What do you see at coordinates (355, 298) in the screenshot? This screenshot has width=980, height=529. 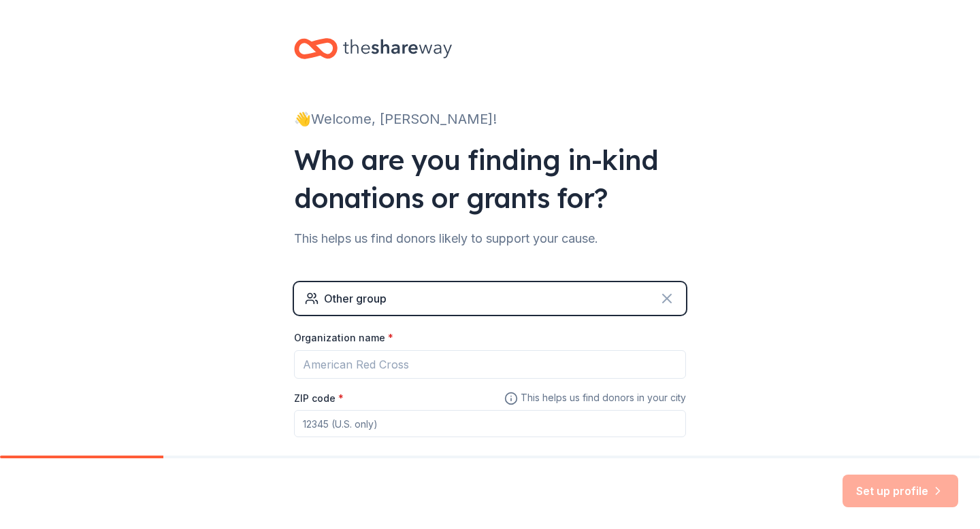 I see `div: Other group` at bounding box center [355, 298].